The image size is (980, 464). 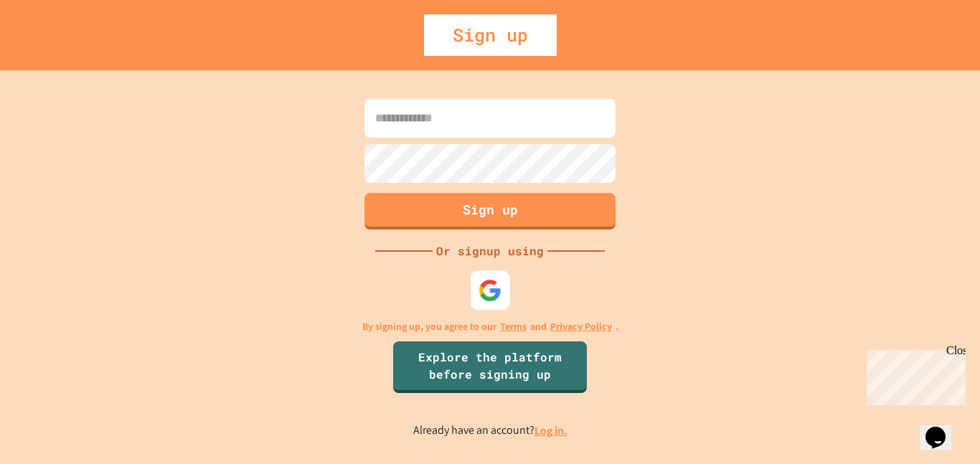 I want to click on button: Sign up, so click(x=490, y=211).